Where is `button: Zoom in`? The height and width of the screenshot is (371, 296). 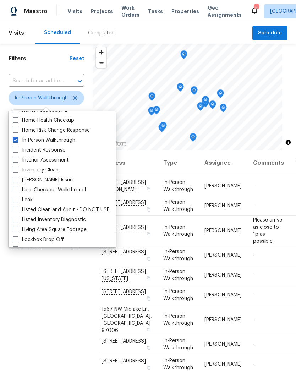 button: Zoom in is located at coordinates (101, 52).